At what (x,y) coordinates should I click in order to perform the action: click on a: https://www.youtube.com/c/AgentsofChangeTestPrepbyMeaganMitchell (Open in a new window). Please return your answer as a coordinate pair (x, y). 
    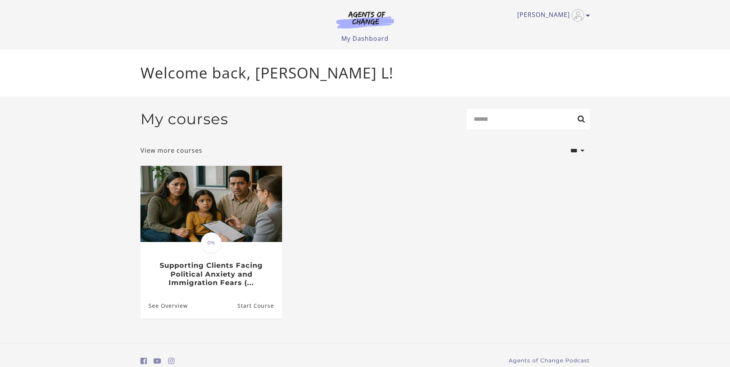
    Looking at the image, I should click on (157, 361).